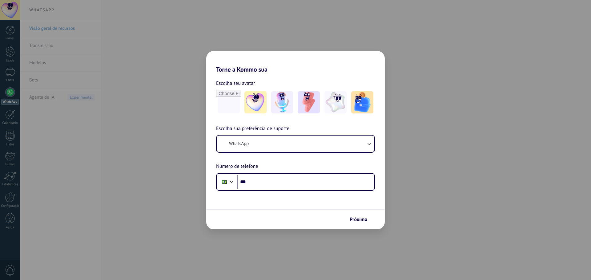 This screenshot has height=280, width=591. Describe the element at coordinates (224, 182) in the screenshot. I see `div: Brazil: + 55` at that location.